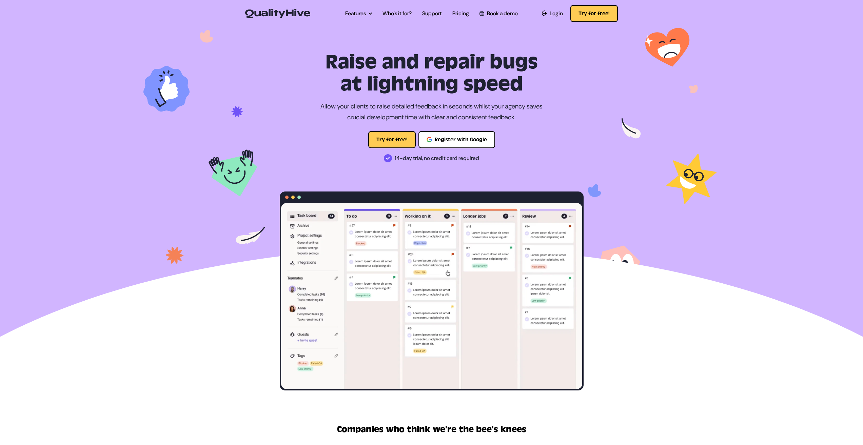 The image size is (863, 445). I want to click on span: Login, so click(556, 14).